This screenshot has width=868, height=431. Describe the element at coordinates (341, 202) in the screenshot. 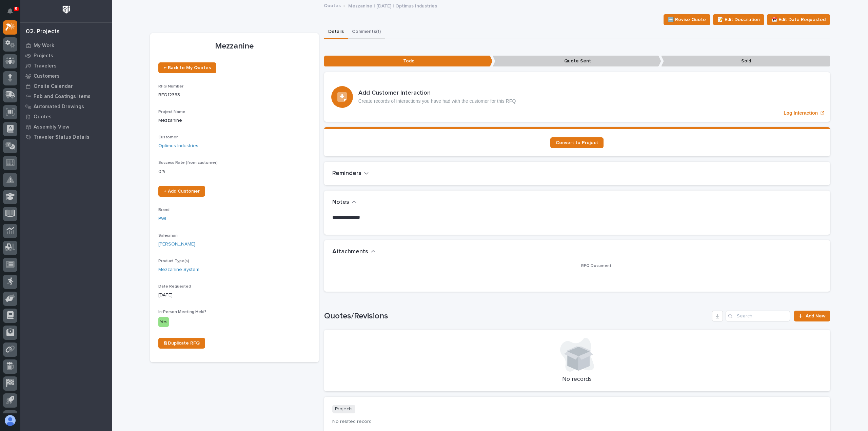

I see `h2: Notes` at that location.